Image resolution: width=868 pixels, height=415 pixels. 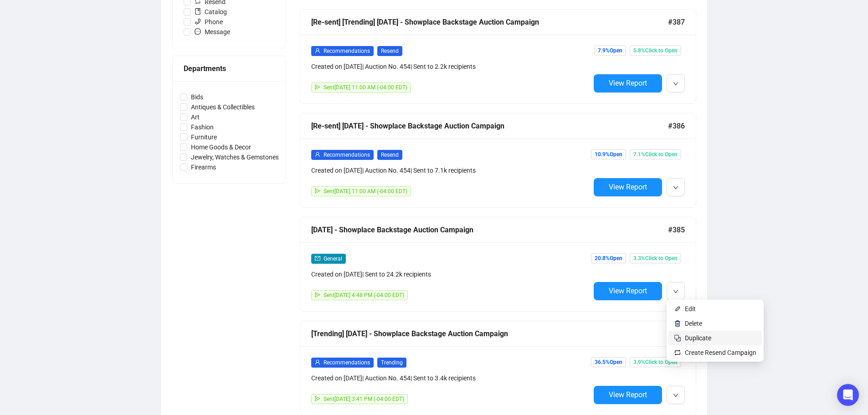 What do you see at coordinates (698, 338) in the screenshot?
I see `span: Duplicate` at bounding box center [698, 338].